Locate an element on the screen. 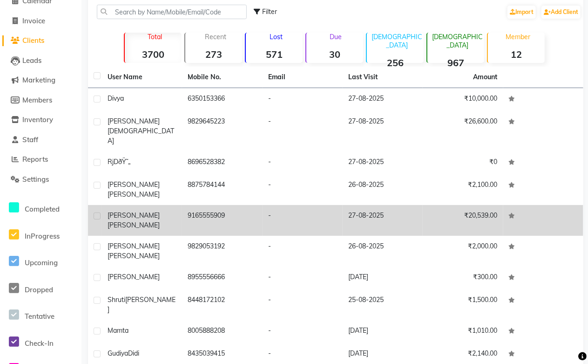  p: Member is located at coordinates (518, 37).